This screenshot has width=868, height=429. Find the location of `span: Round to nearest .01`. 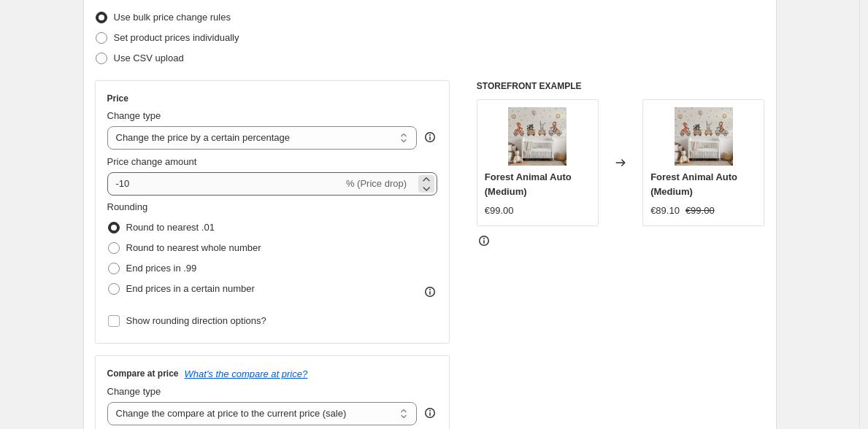

span: Round to nearest .01 is located at coordinates (170, 227).